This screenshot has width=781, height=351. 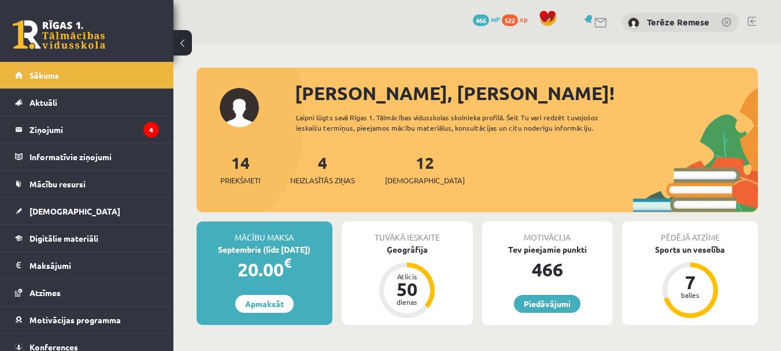 I want to click on span: mP, so click(x=496, y=19).